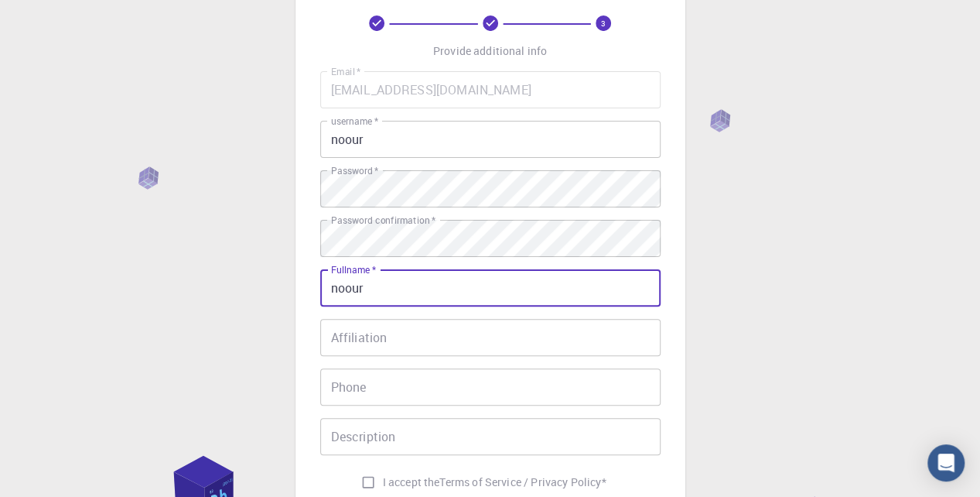  I want to click on label: Password, so click(354, 170).